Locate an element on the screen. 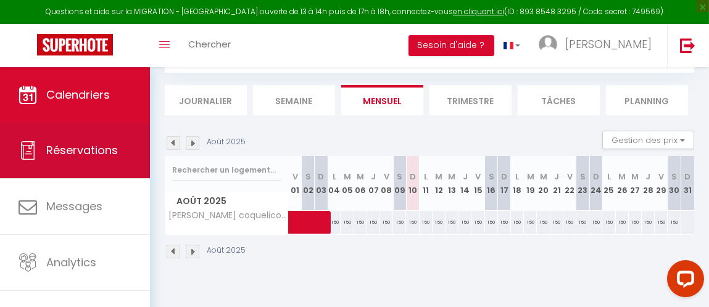  button: Open LiveChat chat widget is located at coordinates (28, 23).